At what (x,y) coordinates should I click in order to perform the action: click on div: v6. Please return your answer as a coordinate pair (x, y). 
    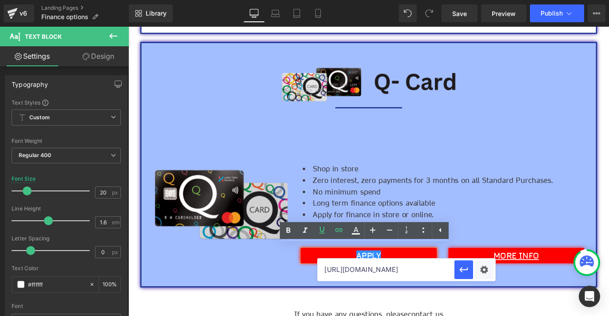
    Looking at the image, I should click on (23, 13).